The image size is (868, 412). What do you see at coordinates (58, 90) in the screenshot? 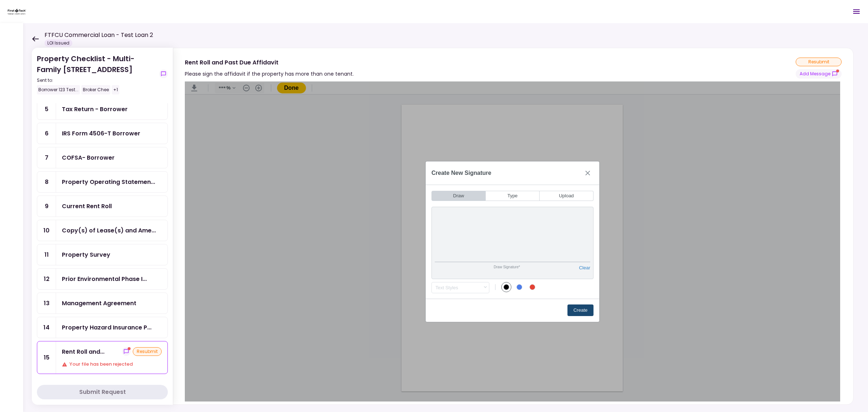
I see `div: Borrower 123 Test...` at bounding box center [58, 90].